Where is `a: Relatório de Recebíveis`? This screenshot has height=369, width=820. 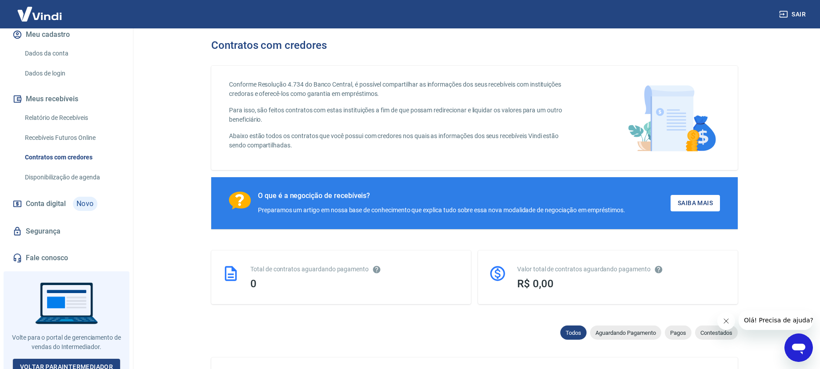 a: Relatório de Recebíveis is located at coordinates (72, 118).